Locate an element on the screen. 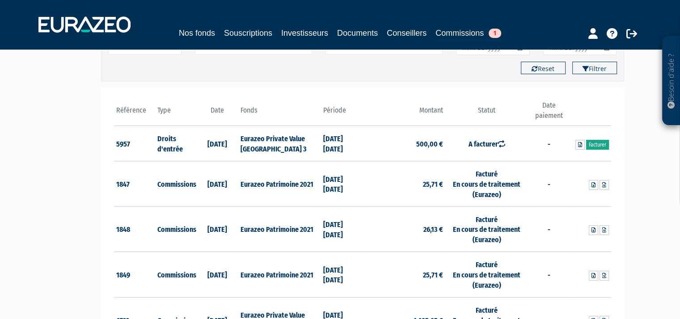  th: Type is located at coordinates (176, 113).